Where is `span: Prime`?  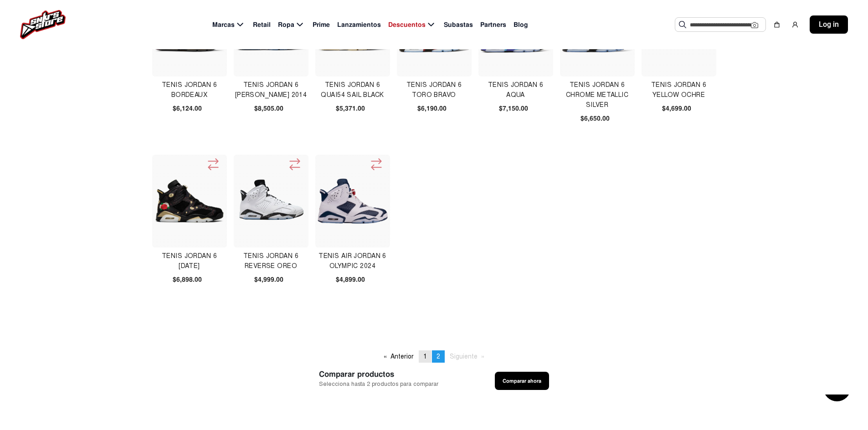 span: Prime is located at coordinates (321, 25).